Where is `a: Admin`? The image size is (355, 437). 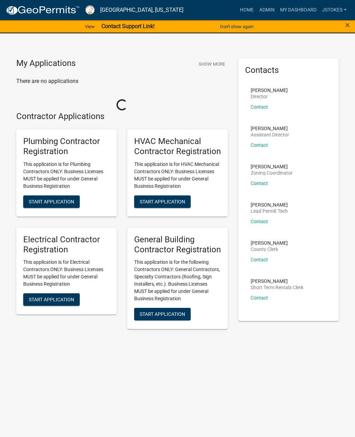
a: Admin is located at coordinates (267, 10).